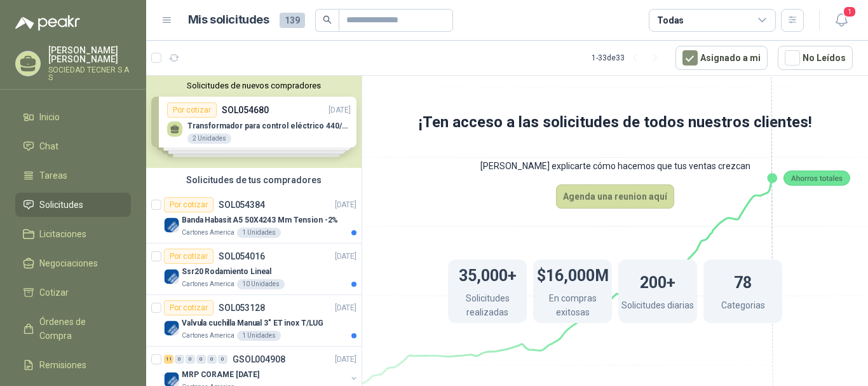 Image resolution: width=868 pixels, height=386 pixels. What do you see at coordinates (63, 365) in the screenshot?
I see `span: Remisiones` at bounding box center [63, 365].